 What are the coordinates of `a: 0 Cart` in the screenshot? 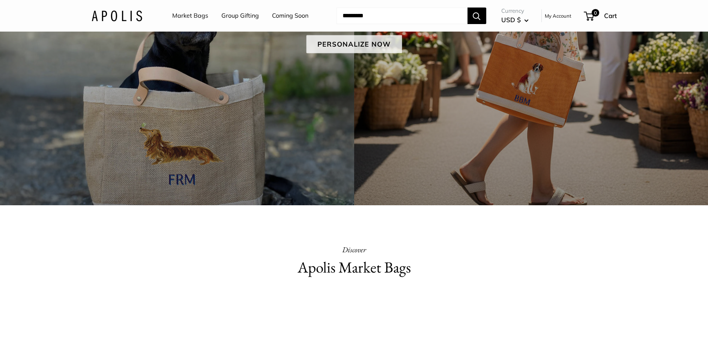 It's located at (601, 16).